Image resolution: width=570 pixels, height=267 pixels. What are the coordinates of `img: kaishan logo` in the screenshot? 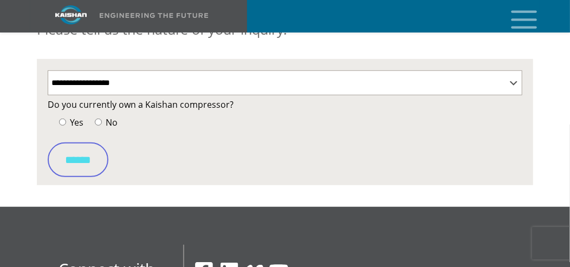 It's located at (71, 15).